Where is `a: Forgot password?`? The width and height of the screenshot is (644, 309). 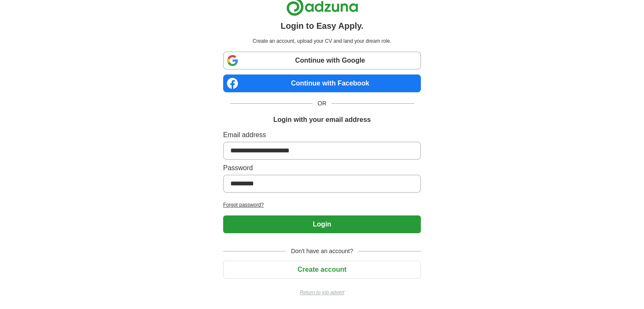
a: Forgot password? is located at coordinates (322, 205).